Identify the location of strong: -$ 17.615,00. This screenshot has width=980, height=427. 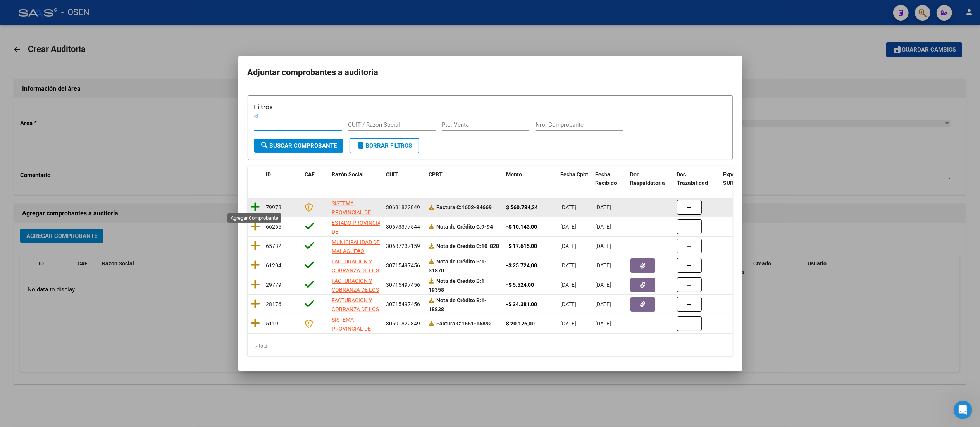
(522, 246).